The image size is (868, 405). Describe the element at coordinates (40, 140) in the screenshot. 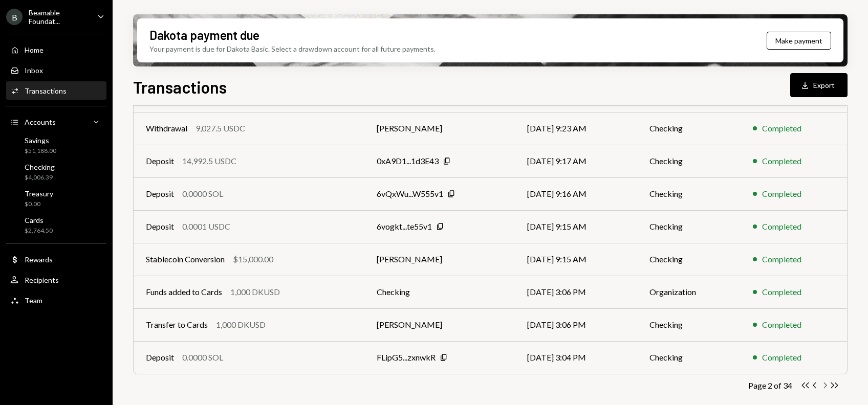

I see `div: Savings` at that location.